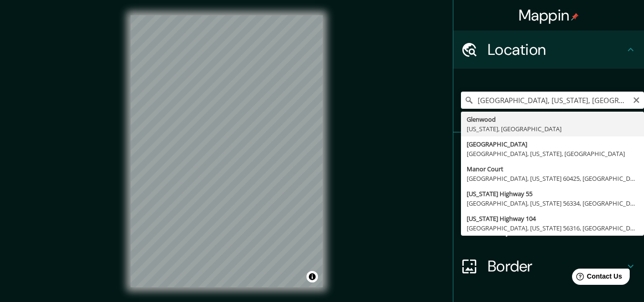  What do you see at coordinates (227, 151) in the screenshot?
I see `canvas: Map` at bounding box center [227, 151].